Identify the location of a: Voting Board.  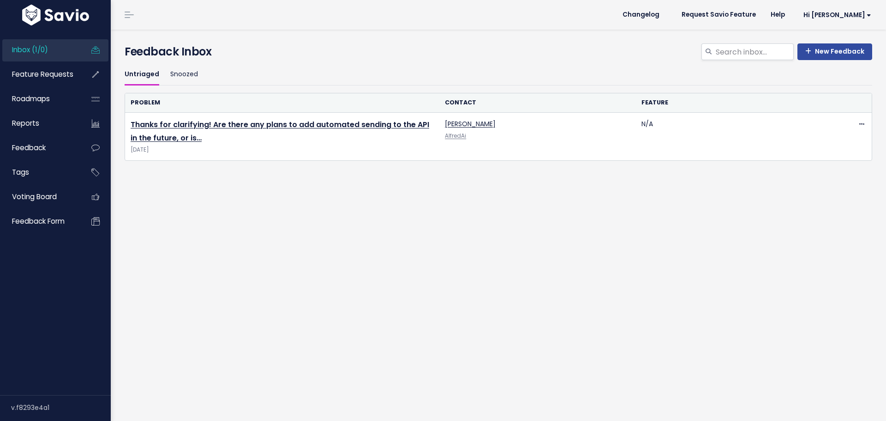
(39, 197).